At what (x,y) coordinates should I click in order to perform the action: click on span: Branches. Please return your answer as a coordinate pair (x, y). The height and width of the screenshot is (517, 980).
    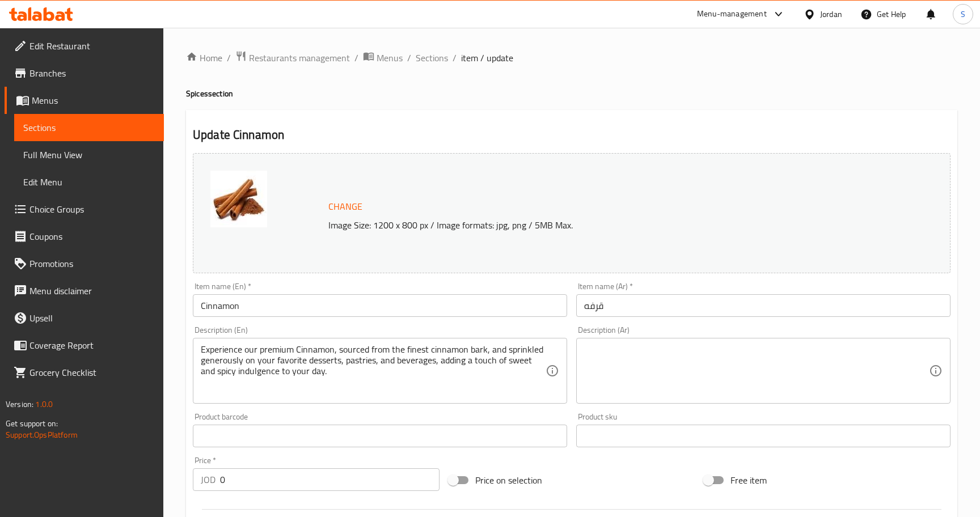
    Looking at the image, I should click on (92, 73).